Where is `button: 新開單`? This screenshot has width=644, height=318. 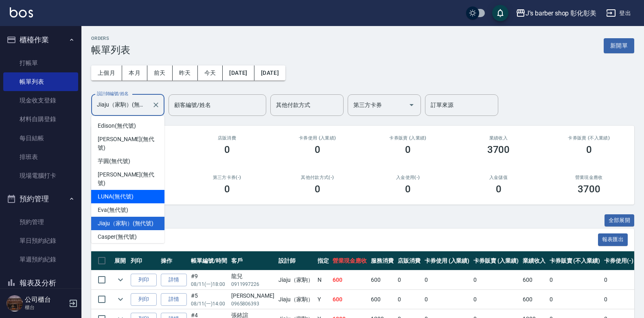 button: 新開單 is located at coordinates (619, 45).